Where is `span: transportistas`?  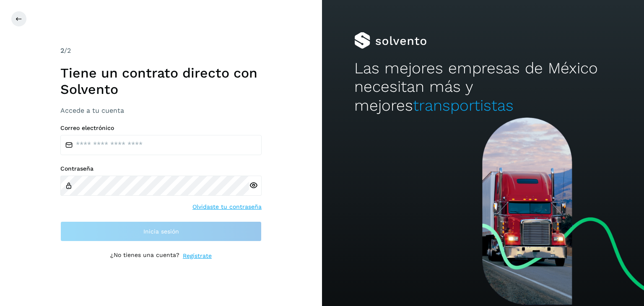
span: transportistas is located at coordinates (464, 106).